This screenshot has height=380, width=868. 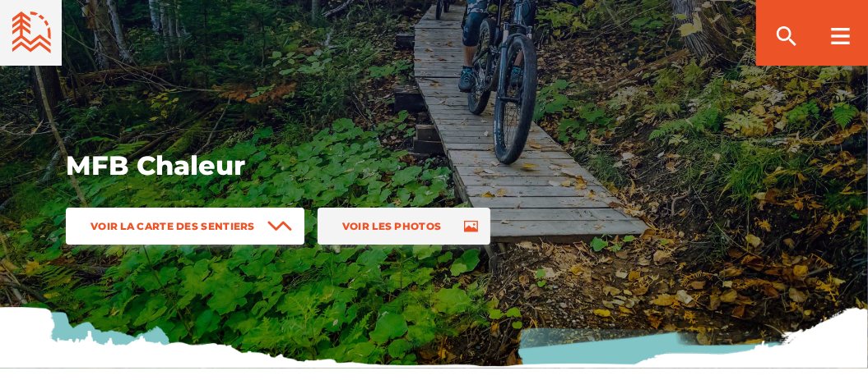 What do you see at coordinates (787, 36) in the screenshot?
I see `ion-icon: search` at bounding box center [787, 36].